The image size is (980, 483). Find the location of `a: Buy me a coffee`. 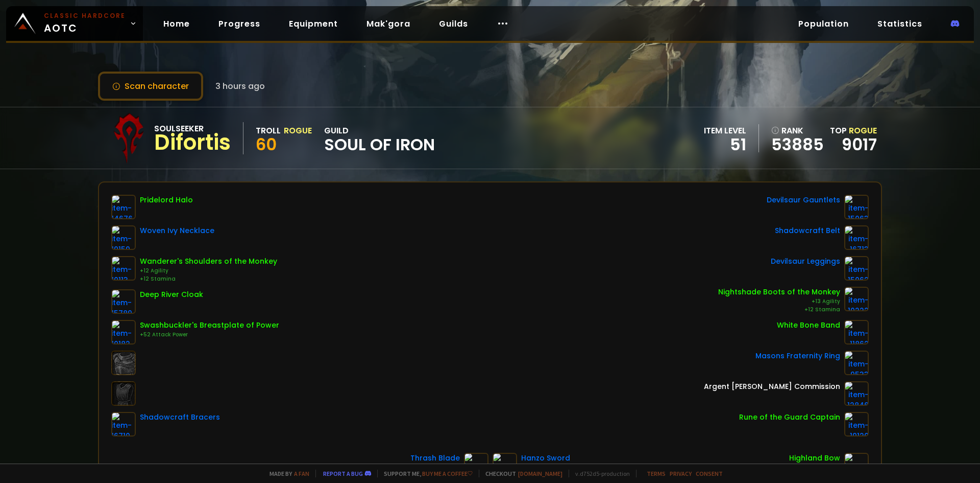

a: Buy me a coffee is located at coordinates (447, 473).